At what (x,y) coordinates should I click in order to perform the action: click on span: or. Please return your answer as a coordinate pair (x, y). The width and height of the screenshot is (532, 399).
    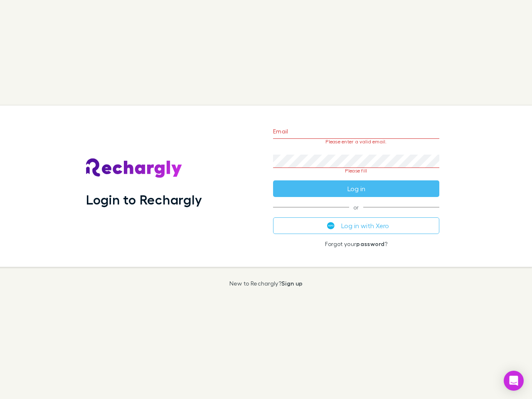
    Looking at the image, I should click on (356, 207).